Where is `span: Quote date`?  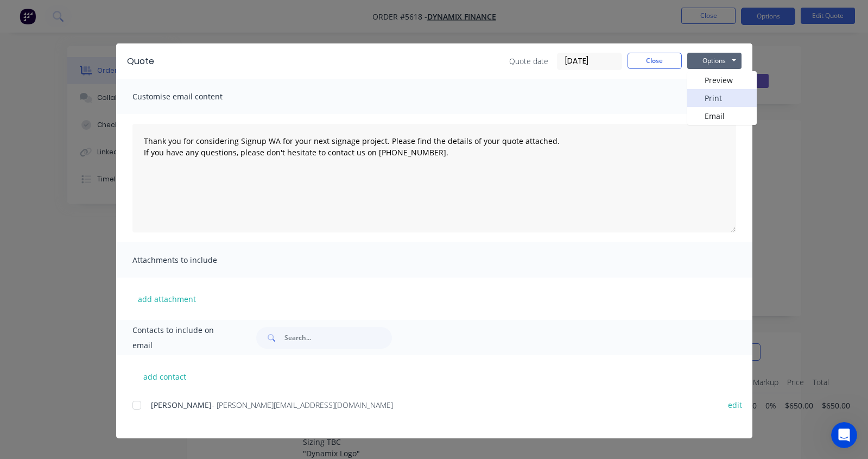 span: Quote date is located at coordinates (528, 61).